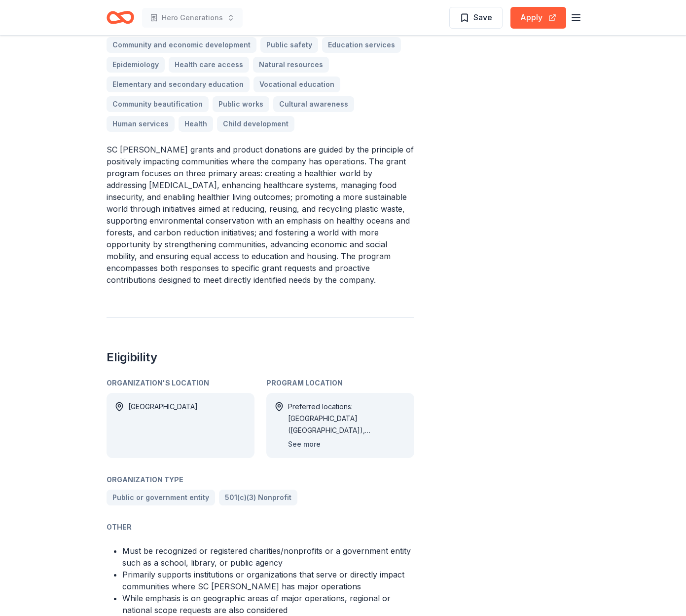 The height and width of the screenshot is (616, 686). What do you see at coordinates (304, 444) in the screenshot?
I see `button: See more` at bounding box center [304, 444].